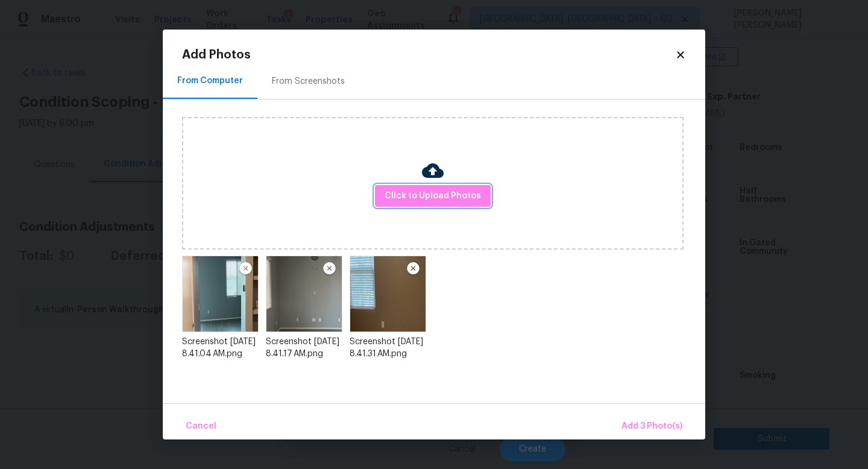 The height and width of the screenshot is (469, 868). What do you see at coordinates (201, 426) in the screenshot?
I see `span: Cancel` at bounding box center [201, 426].